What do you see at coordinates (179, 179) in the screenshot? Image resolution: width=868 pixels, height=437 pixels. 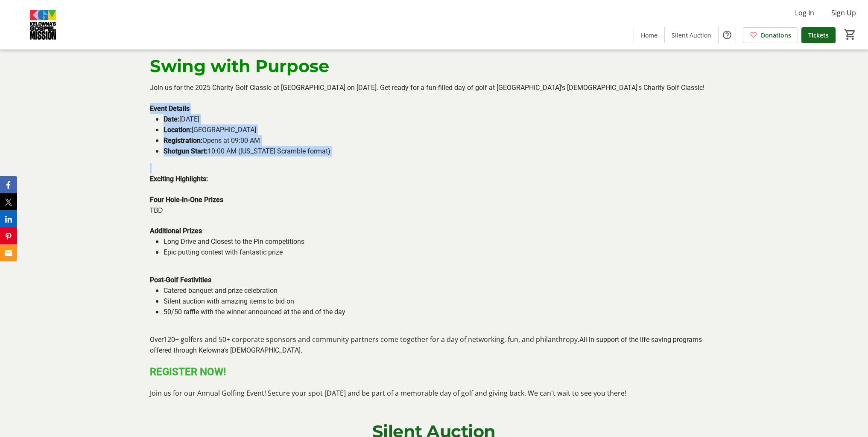 I see `strong: Exciting Highlights:` at bounding box center [179, 179].